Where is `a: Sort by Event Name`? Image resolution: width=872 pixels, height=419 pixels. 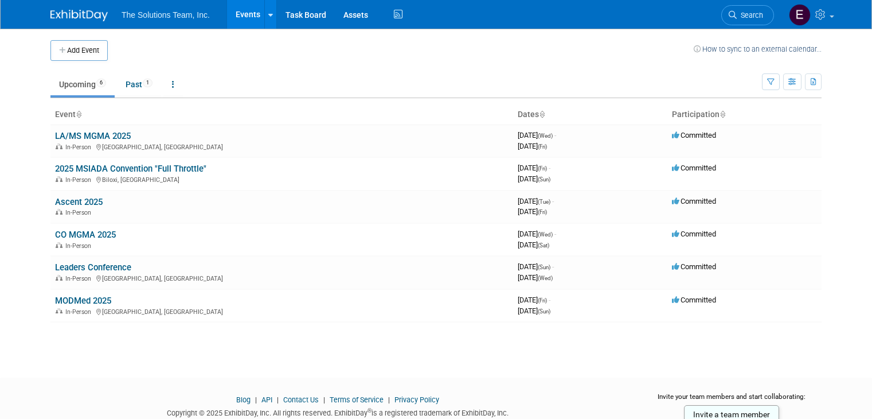 a: Sort by Event Name is located at coordinates (79, 114).